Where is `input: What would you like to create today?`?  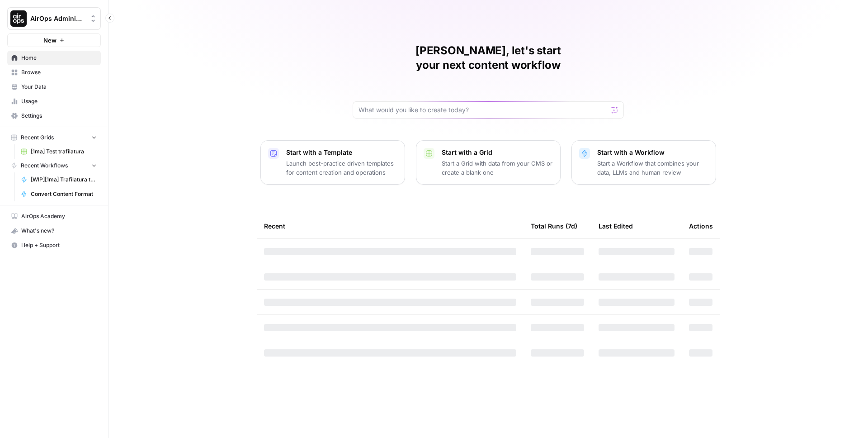 input: What would you like to create today? is located at coordinates (483, 110).